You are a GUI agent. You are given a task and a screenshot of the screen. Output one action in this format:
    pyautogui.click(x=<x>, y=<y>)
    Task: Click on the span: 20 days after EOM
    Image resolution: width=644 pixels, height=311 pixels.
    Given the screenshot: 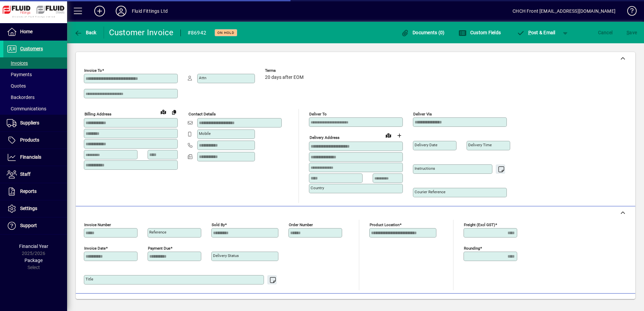 What is the action you would take?
    pyautogui.click(x=284, y=77)
    